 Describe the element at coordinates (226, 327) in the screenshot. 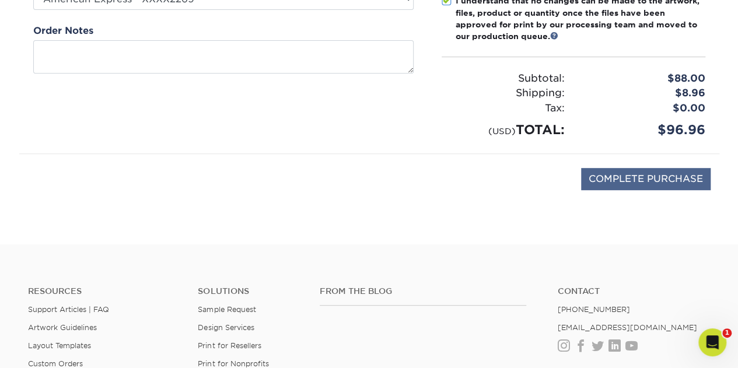

I see `a: Design Services` at that location.